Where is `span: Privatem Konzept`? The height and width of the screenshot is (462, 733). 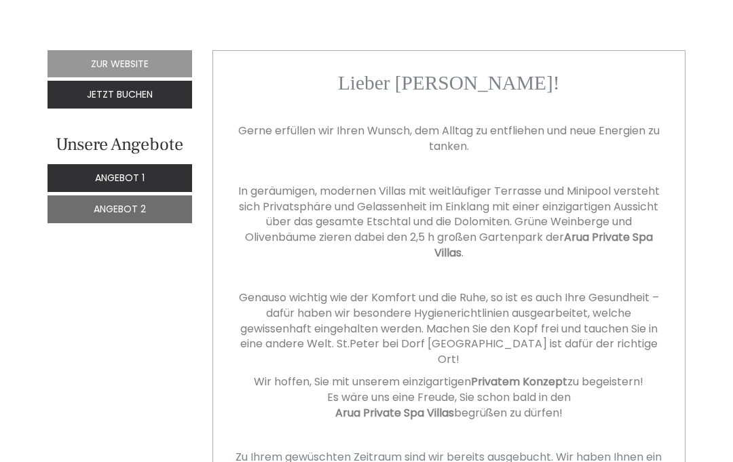
span: Privatem Konzept is located at coordinates (519, 382).